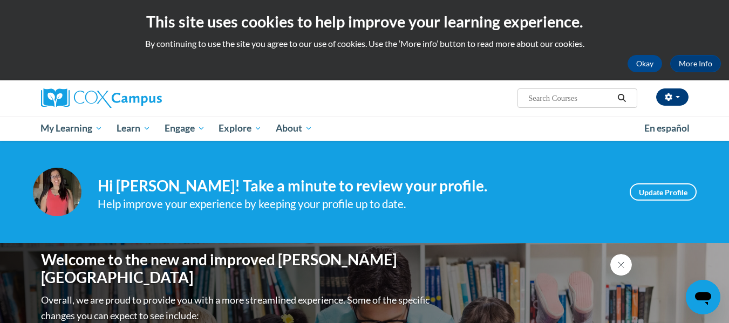 The height and width of the screenshot is (323, 729). I want to click on img: Profile Image, so click(57, 192).